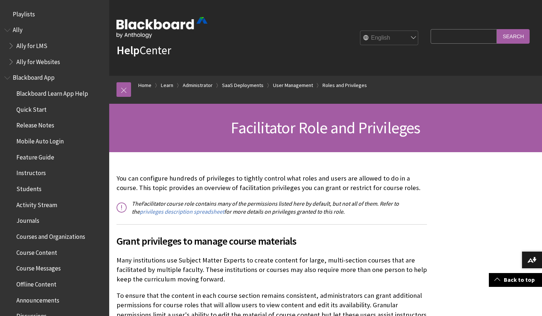 The image size is (542, 316). Describe the element at coordinates (24, 13) in the screenshot. I see `span: Playlists` at that location.